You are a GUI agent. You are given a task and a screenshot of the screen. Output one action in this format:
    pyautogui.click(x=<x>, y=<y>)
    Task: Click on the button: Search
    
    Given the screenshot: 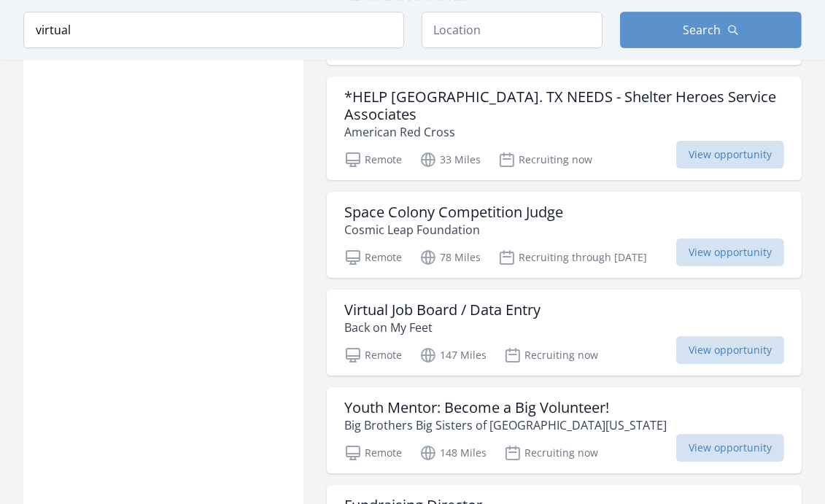 What is the action you would take?
    pyautogui.click(x=710, y=30)
    